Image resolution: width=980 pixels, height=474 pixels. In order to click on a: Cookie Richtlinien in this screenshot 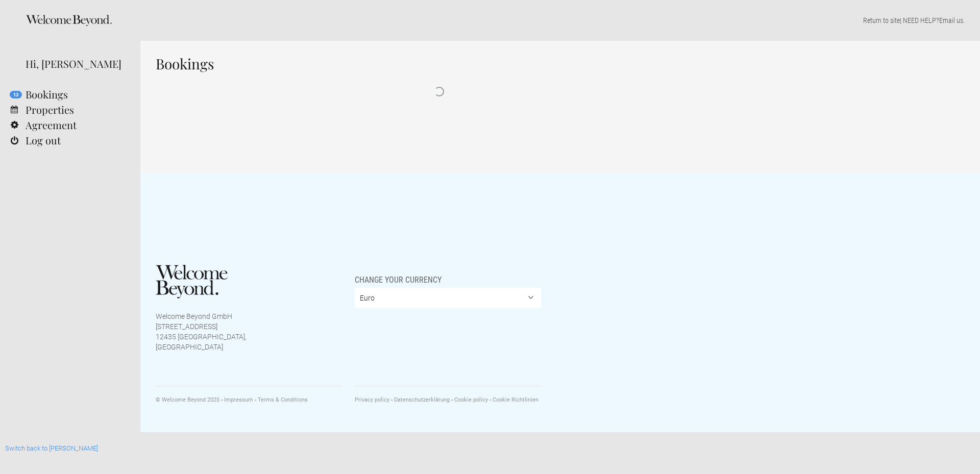, I will do `click(514, 399)`.